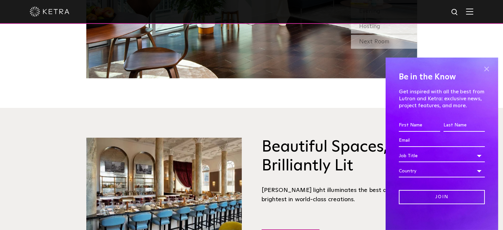 Image resolution: width=503 pixels, height=230 pixels. Describe the element at coordinates (384, 42) in the screenshot. I see `div: Next Room` at that location.